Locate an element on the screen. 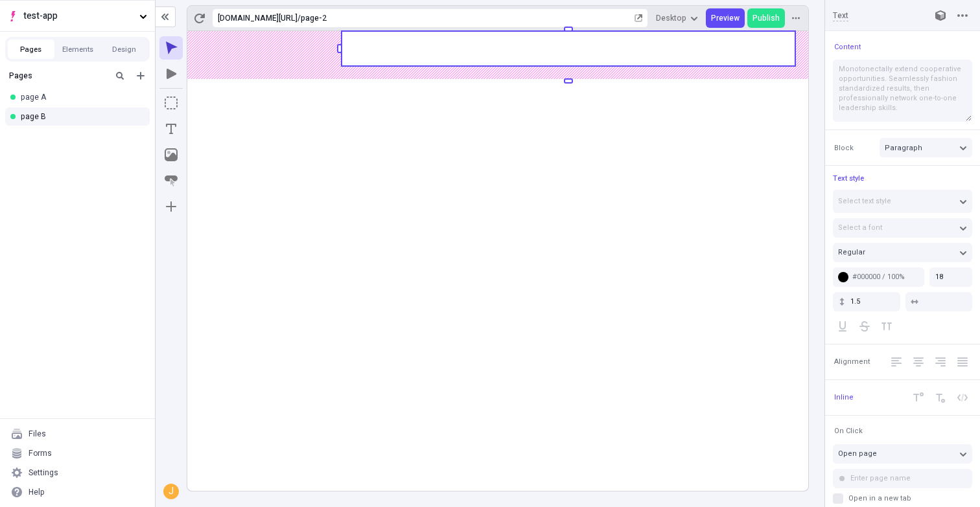 Image resolution: width=980 pixels, height=507 pixels. button: Image is located at coordinates (171, 155).